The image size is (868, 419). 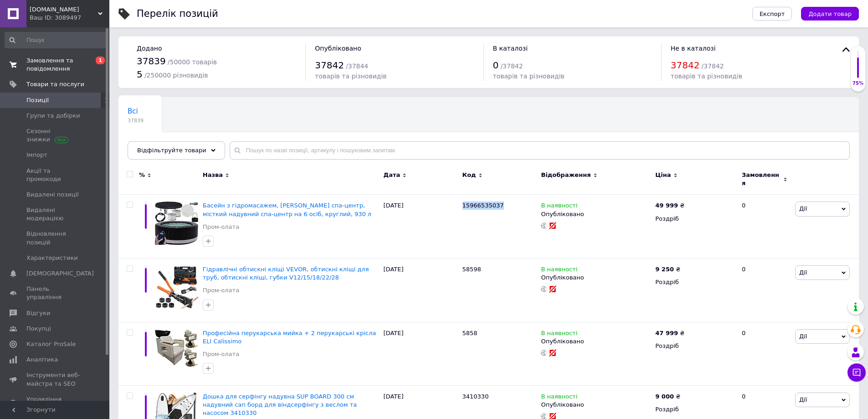 What do you see at coordinates (761, 179) in the screenshot?
I see `span: Замовлення` at bounding box center [761, 179].